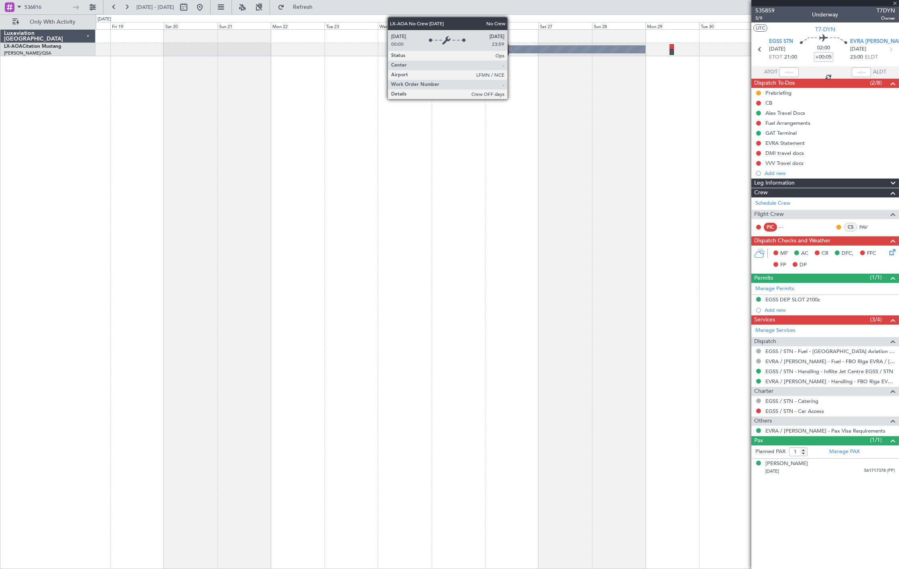 The height and width of the screenshot is (569, 899). What do you see at coordinates (53, 22) in the screenshot?
I see `span: Only With Activity` at bounding box center [53, 22].